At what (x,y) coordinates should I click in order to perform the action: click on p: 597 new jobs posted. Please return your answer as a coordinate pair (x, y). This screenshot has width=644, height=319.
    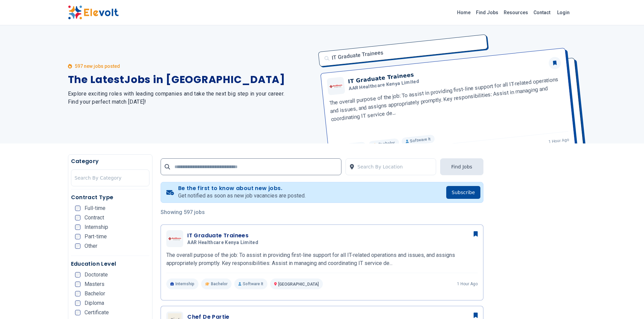
    Looking at the image, I should click on (97, 66).